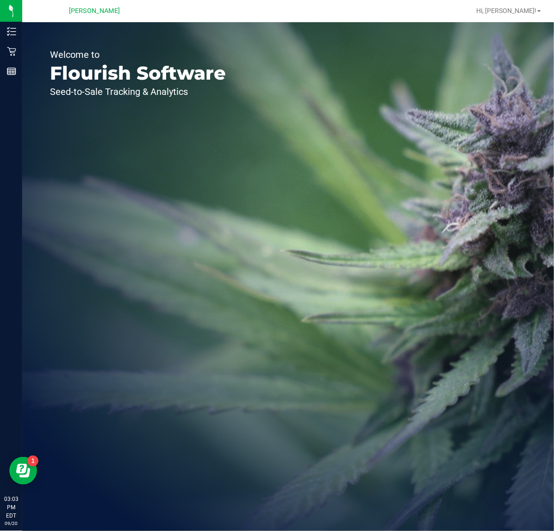 The height and width of the screenshot is (531, 554). I want to click on p: Welcome to, so click(138, 55).